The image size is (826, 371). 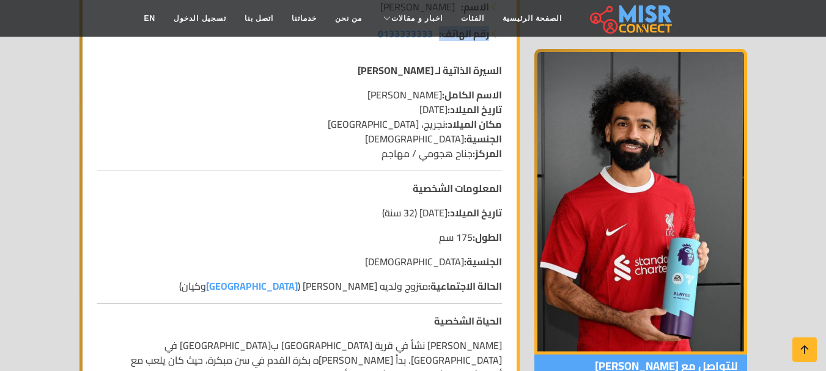 What do you see at coordinates (532, 18) in the screenshot?
I see `a: الصفحة الرئيسية` at bounding box center [532, 18].